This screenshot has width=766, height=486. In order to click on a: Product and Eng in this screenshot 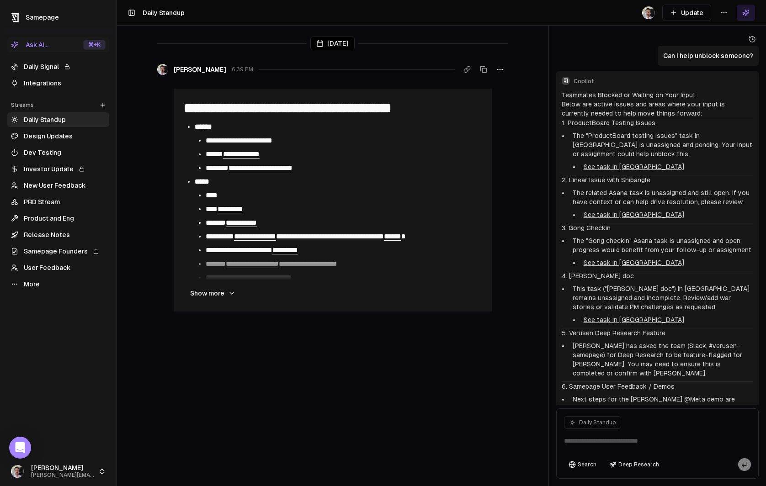, I will do `click(58, 218)`.